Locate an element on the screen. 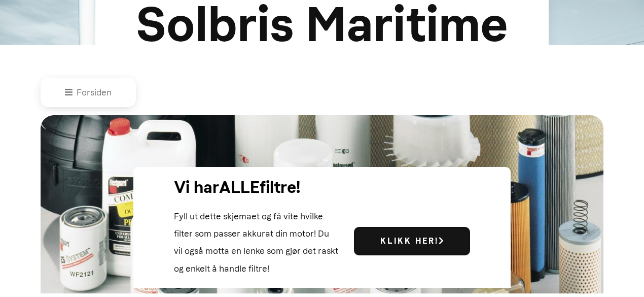  span: ALLE is located at coordinates (240, 187).